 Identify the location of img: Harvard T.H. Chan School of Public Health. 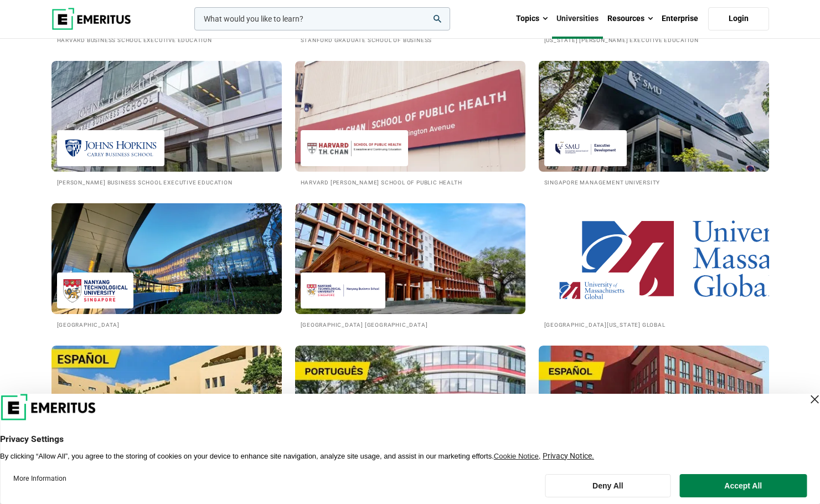
(354, 148).